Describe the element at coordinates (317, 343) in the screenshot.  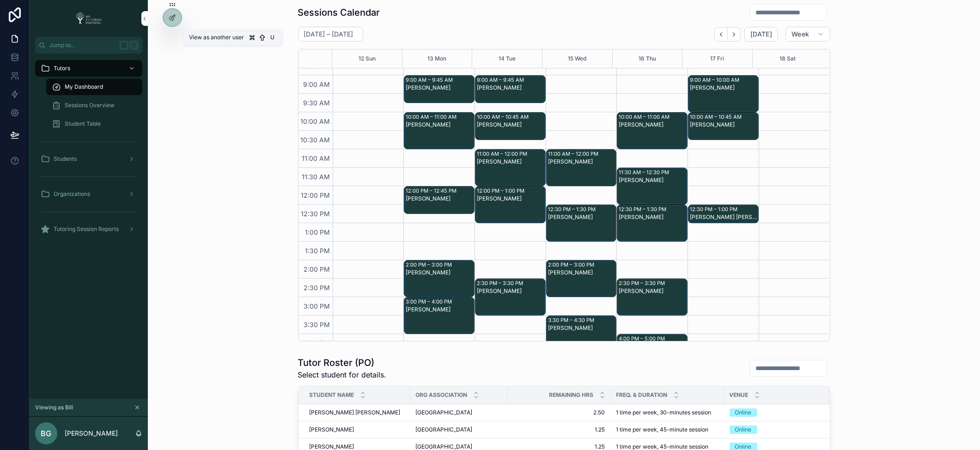
I see `span: 4:00 PM` at that location.